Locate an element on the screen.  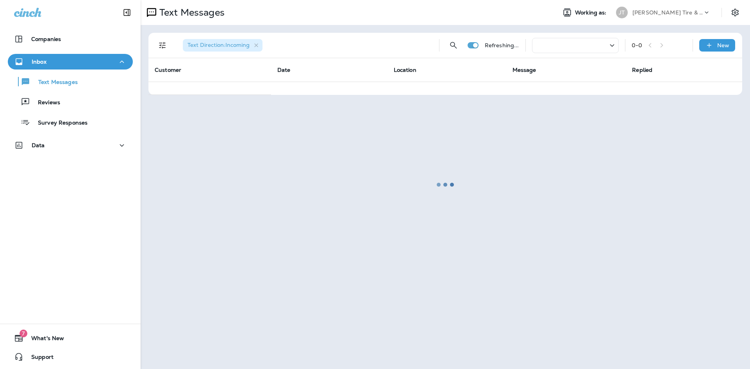
button: Support is located at coordinates (70, 357).